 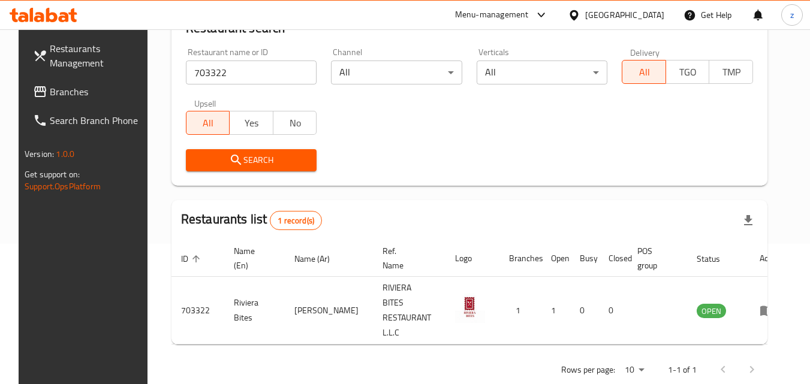 I want to click on span: Version:, so click(x=39, y=154).